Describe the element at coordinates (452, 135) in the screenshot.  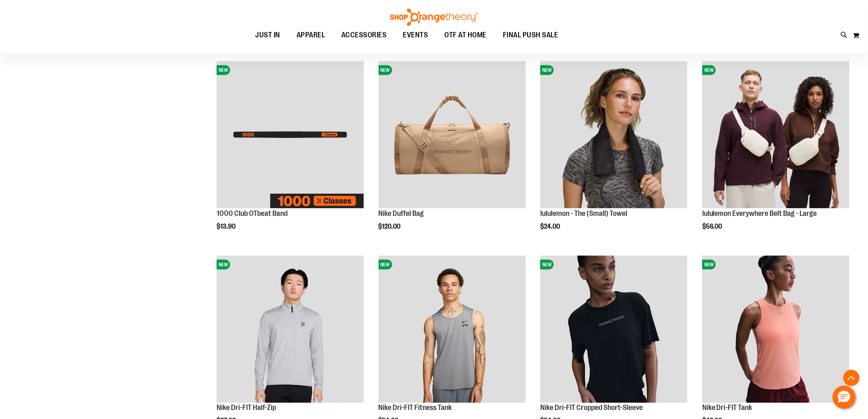
I see `img: Nike Duffel Bag` at that location.